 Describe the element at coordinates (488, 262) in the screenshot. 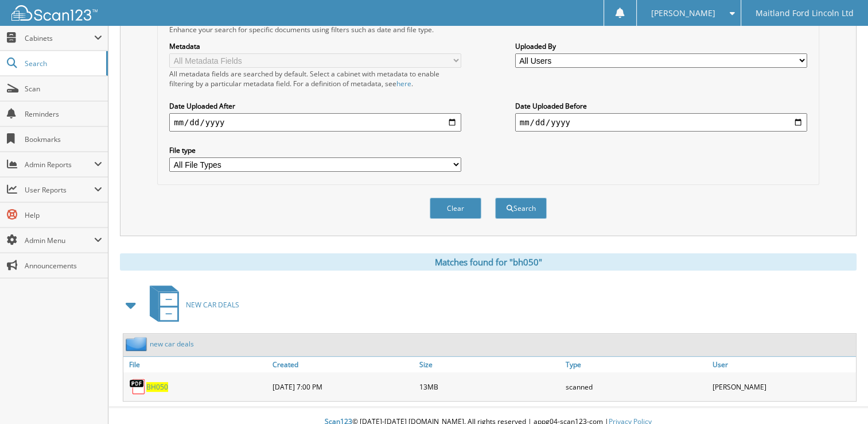

I see `div: Matches found for "bh050"` at that location.